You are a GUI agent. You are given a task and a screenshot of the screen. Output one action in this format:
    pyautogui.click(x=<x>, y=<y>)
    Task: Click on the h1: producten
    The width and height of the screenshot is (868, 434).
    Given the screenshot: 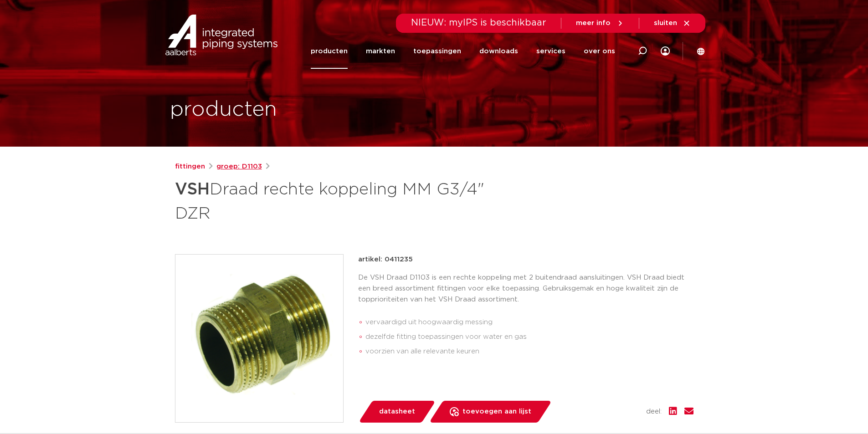 What is the action you would take?
    pyautogui.click(x=224, y=109)
    